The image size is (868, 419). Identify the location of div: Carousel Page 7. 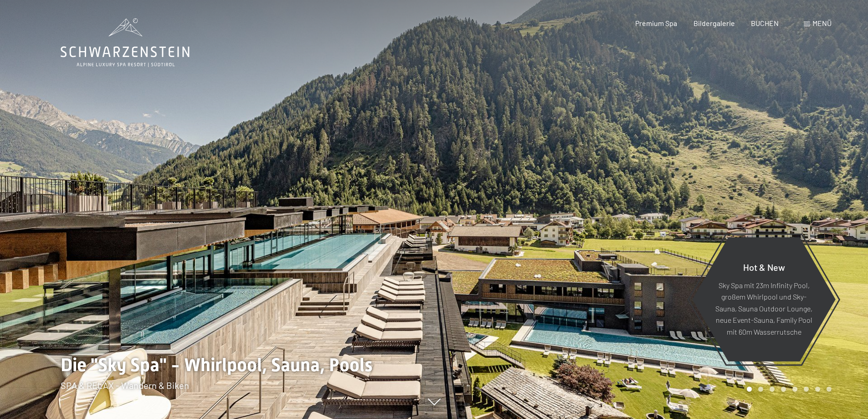
(817, 389).